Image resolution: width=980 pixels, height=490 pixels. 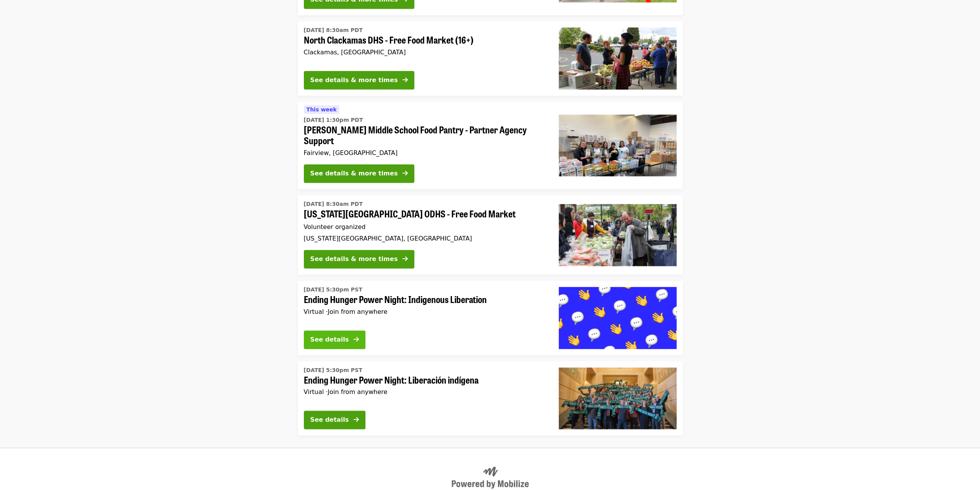 What do you see at coordinates (618, 398) in the screenshot?
I see `img: Ending Hunger Power Night: Liberación indígena organized by Oregon Food Bank` at bounding box center [618, 398].